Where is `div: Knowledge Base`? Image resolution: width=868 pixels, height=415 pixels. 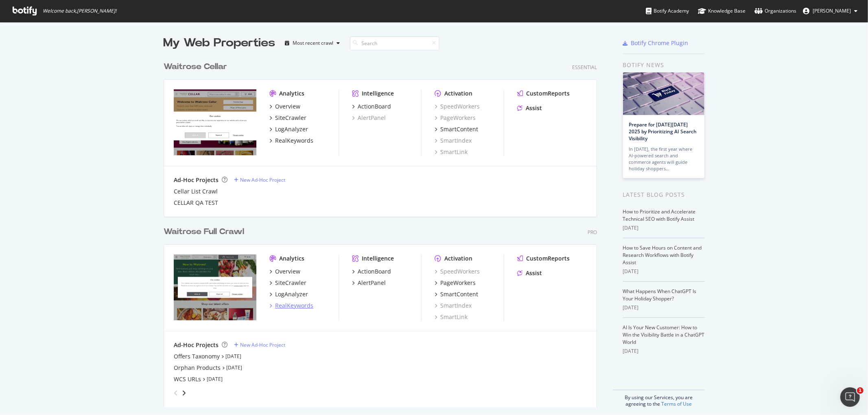
div: Knowledge Base is located at coordinates (721, 11).